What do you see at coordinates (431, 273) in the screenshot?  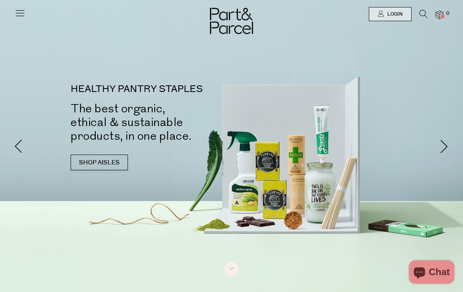 I see `inbox-online-store-chat: Shopify online store chat` at bounding box center [431, 273].